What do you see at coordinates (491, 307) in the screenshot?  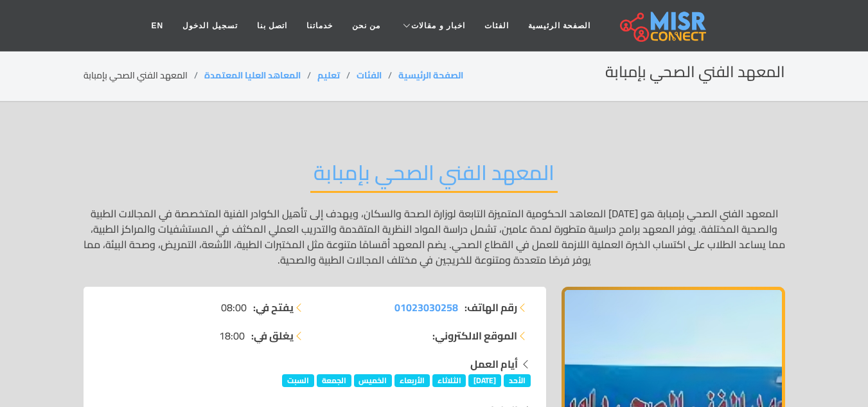 I see `strong: رقم الهاتف:` at bounding box center [491, 307].